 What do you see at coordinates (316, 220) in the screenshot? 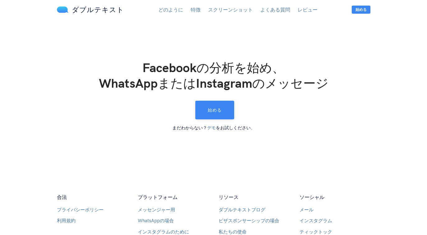
I see `a: インスタグラム` at bounding box center [316, 220].